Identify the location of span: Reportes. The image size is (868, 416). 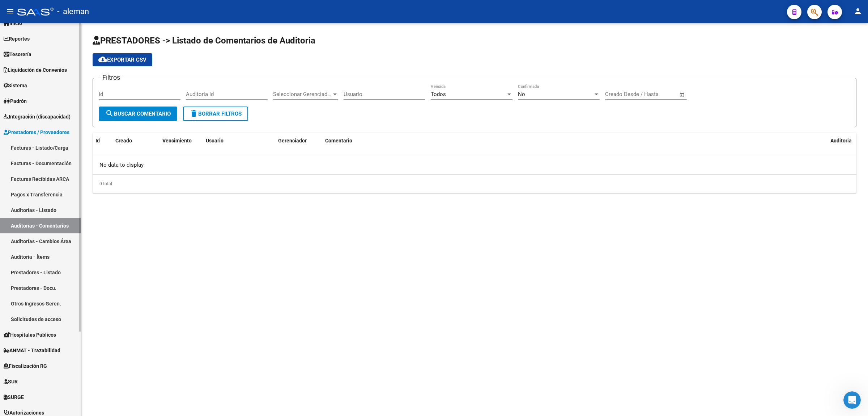
(17, 39).